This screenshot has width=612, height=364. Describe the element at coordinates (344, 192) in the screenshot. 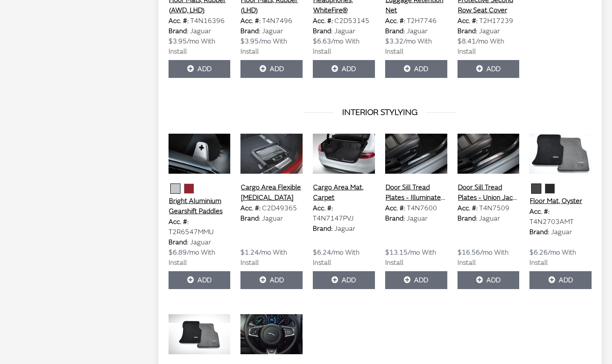

I see `button: Cargo Area Mat, Carpet` at that location.